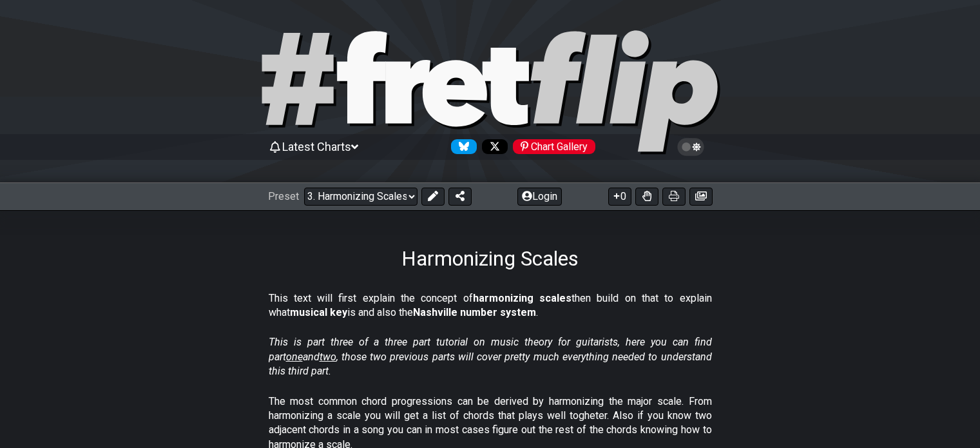 Image resolution: width=980 pixels, height=448 pixels. What do you see at coordinates (620, 197) in the screenshot?
I see `button: 0` at bounding box center [620, 197].